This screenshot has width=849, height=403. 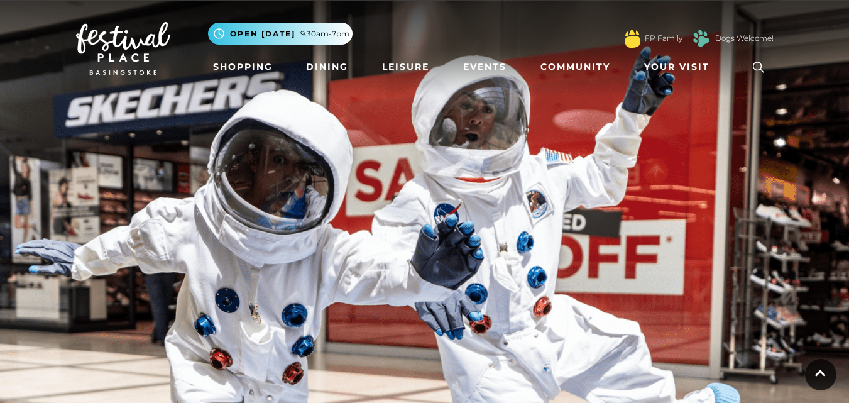 What do you see at coordinates (575, 67) in the screenshot?
I see `a: Community` at bounding box center [575, 67].